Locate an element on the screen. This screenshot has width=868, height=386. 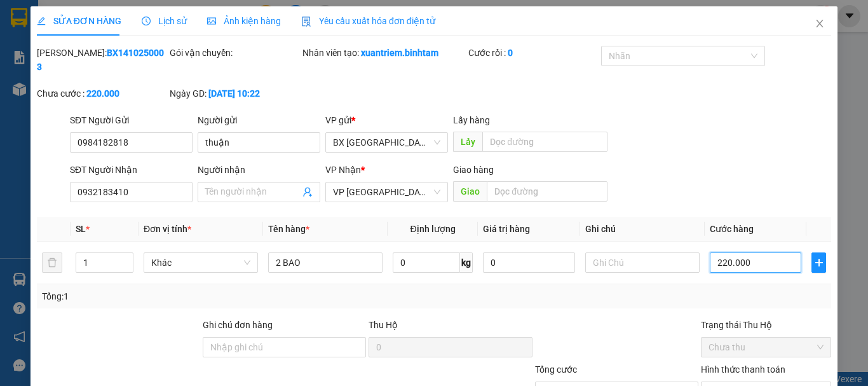
b: 0 is located at coordinates (510, 53).